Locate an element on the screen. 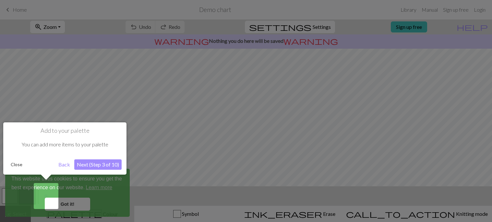 The width and height of the screenshot is (492, 222). h1: Add to your palette is located at coordinates (65, 131).